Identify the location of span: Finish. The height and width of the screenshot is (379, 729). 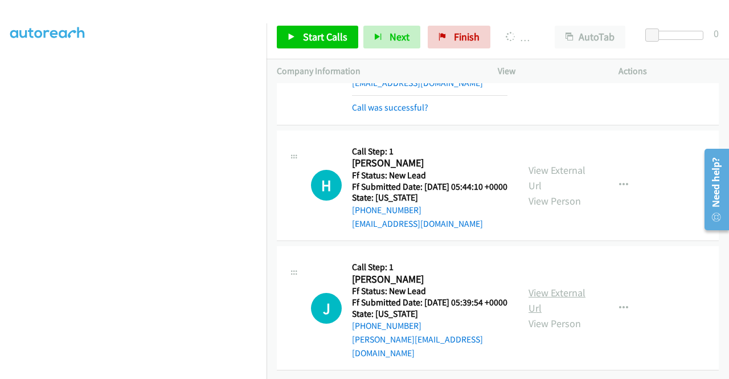
(466, 36).